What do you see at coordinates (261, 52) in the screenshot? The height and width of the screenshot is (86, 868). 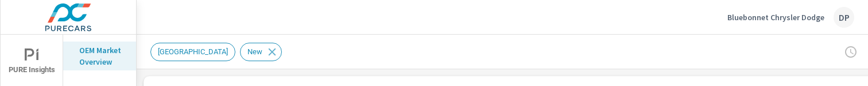 I see `div: New` at bounding box center [261, 52].